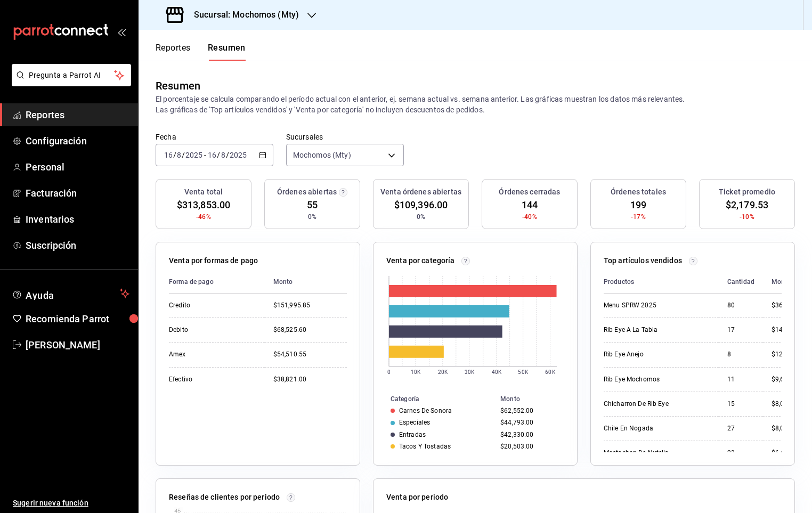  What do you see at coordinates (657, 305) in the screenshot?
I see `div: Menu SPRW 2025` at bounding box center [657, 305].